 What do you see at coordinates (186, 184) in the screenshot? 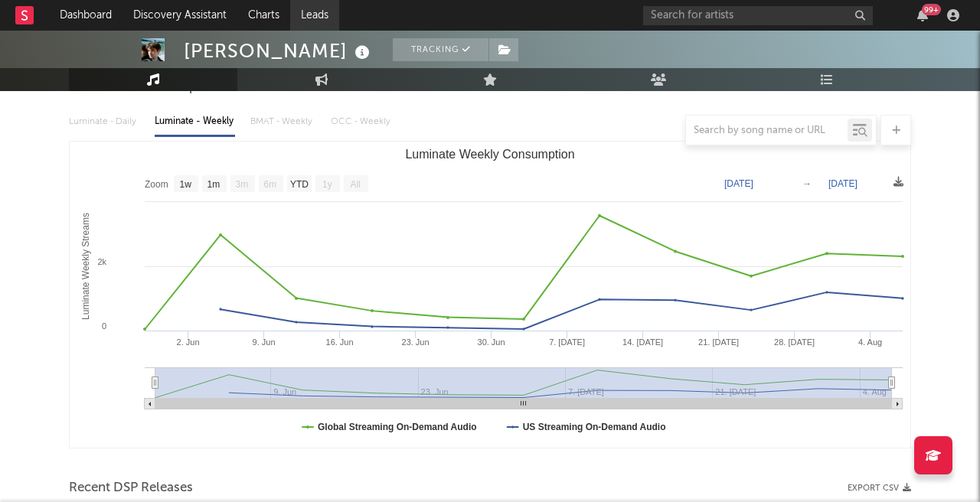
I see `text: 1w` at bounding box center [186, 184].